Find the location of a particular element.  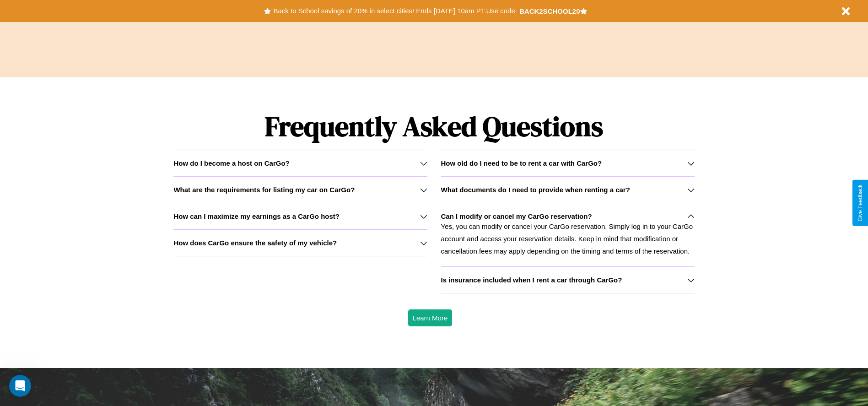

h3: How do I become a host on CarGo? is located at coordinates (231, 163).